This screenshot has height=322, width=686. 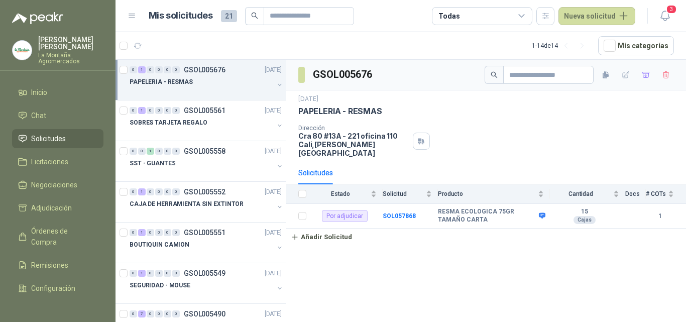 What do you see at coordinates (38, 18) in the screenshot?
I see `img: Logo peakr` at bounding box center [38, 18].